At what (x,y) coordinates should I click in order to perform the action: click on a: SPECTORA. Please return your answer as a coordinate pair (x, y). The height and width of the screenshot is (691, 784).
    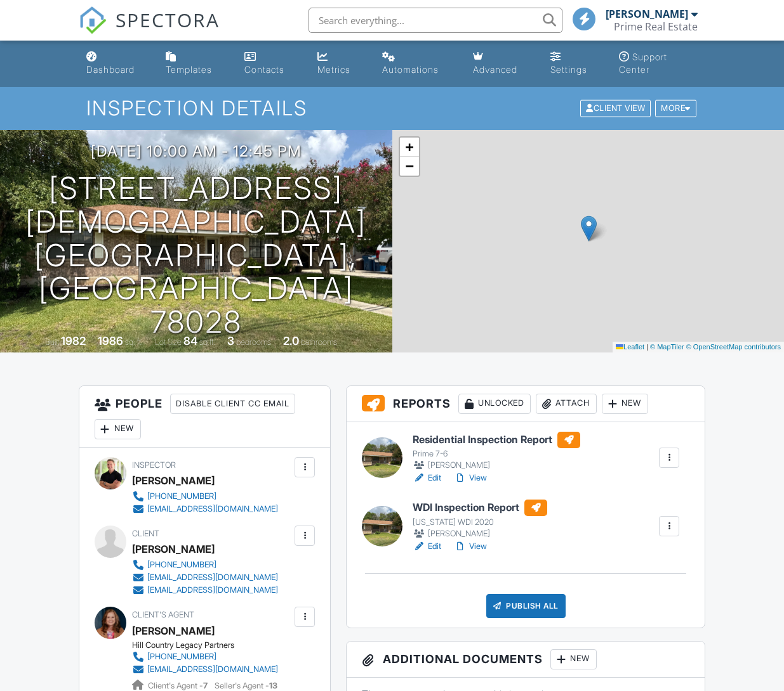
    Looking at the image, I should click on (149, 30).